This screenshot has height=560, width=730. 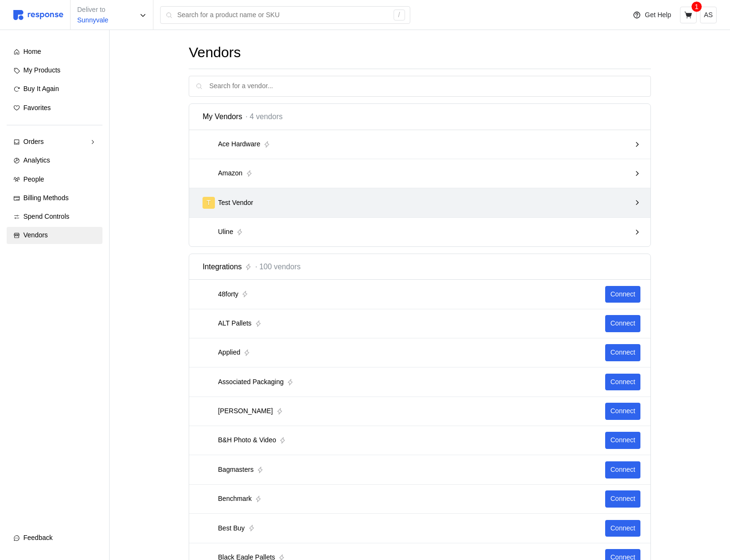 What do you see at coordinates (55, 538) in the screenshot?
I see `button: Feedback` at bounding box center [55, 538].